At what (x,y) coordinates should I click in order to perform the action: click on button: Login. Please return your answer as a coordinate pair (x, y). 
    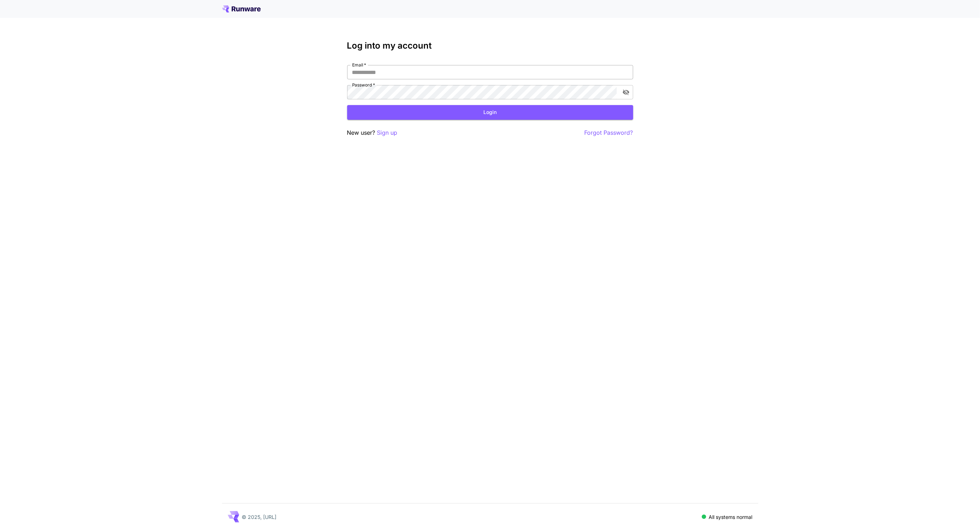
    Looking at the image, I should click on (490, 112).